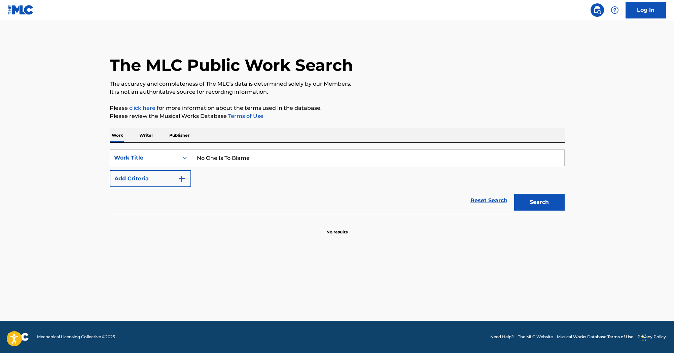  I want to click on a: Musical Works Database Terms of Use, so click(595, 337).